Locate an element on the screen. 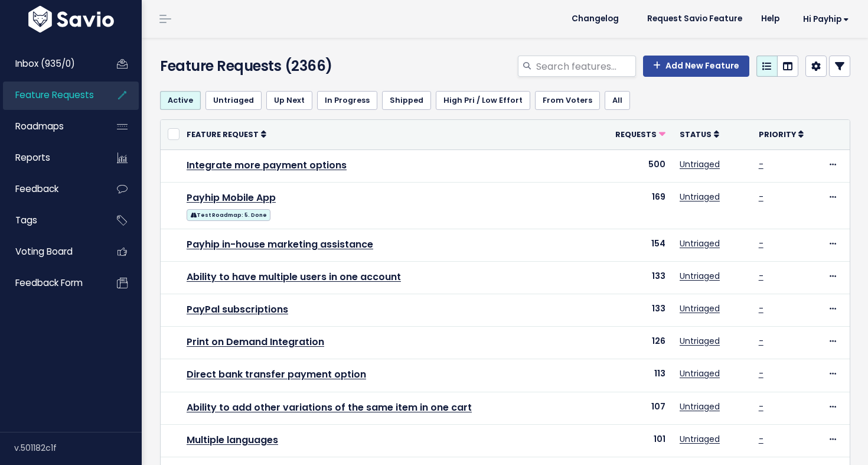 This screenshot has height=465, width=868. span: Changelog is located at coordinates (595, 19).